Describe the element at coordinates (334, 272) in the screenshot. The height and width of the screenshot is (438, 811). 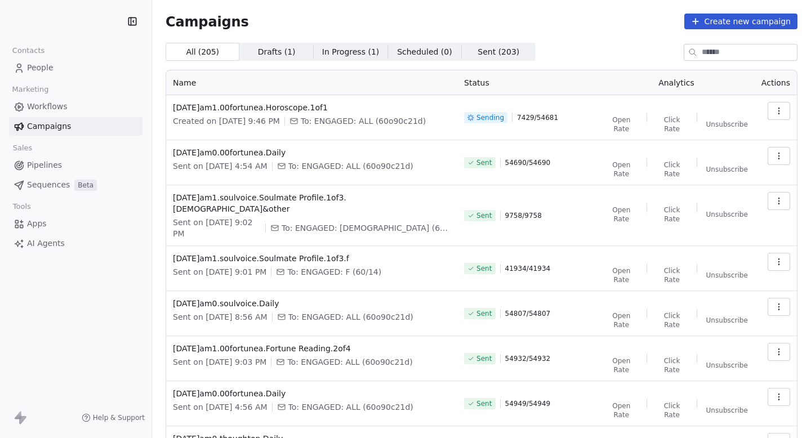
I see `span: To: ENGAGED: F (60/14)` at that location.